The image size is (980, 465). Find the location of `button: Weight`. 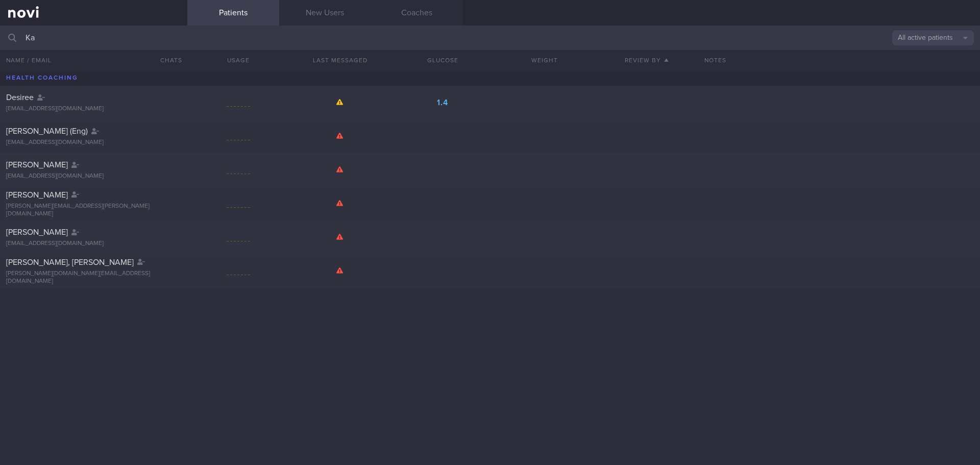

button: Weight is located at coordinates (545, 60).